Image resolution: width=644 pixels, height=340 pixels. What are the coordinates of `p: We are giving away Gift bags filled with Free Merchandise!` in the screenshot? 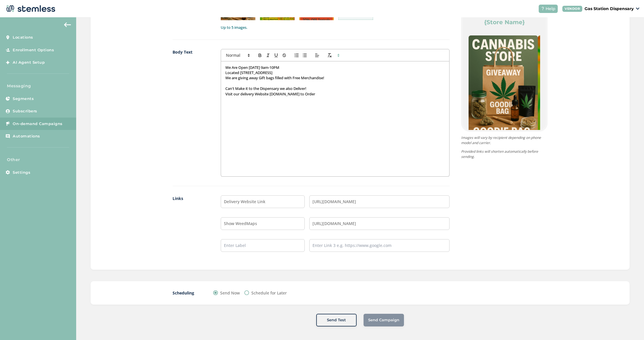 It's located at (335, 78).